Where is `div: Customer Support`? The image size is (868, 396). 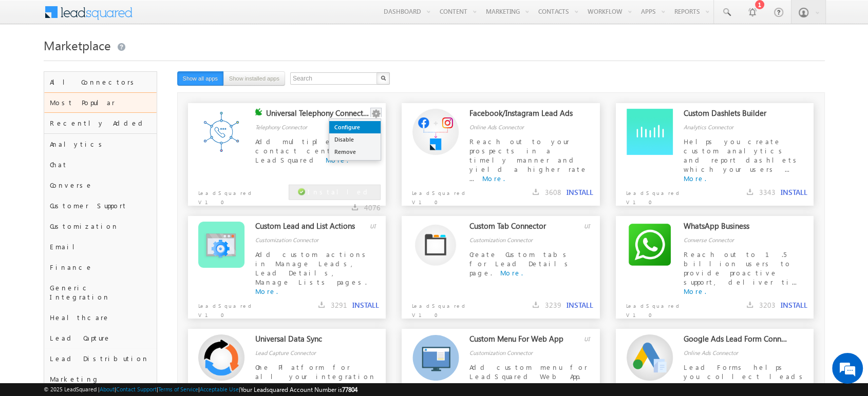
div: Customer Support is located at coordinates (100, 206).